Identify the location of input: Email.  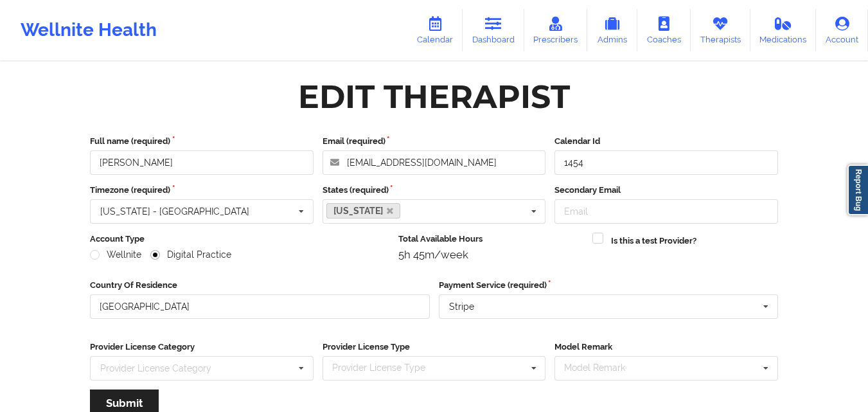
(666, 211).